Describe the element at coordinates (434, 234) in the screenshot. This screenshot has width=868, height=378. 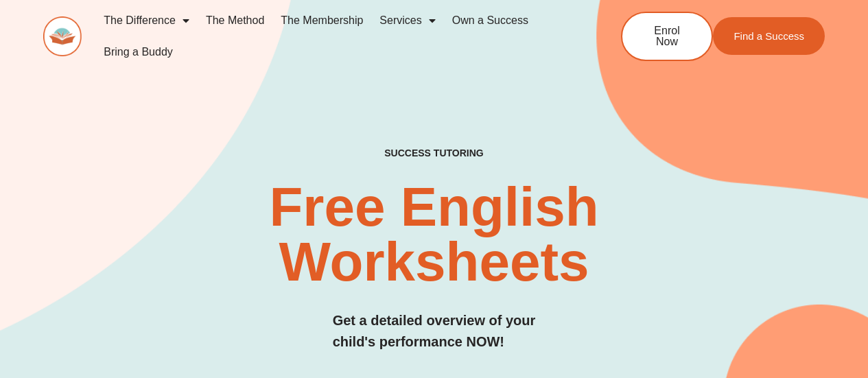
I see `h2: Free English Worksheets​` at that location.